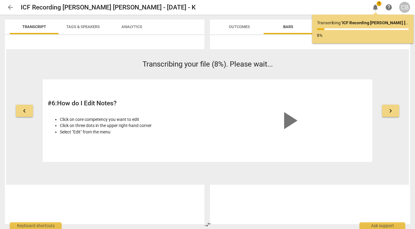  What do you see at coordinates (132, 132) in the screenshot?
I see `li: Select "Edit" from the menu` at bounding box center [132, 132].